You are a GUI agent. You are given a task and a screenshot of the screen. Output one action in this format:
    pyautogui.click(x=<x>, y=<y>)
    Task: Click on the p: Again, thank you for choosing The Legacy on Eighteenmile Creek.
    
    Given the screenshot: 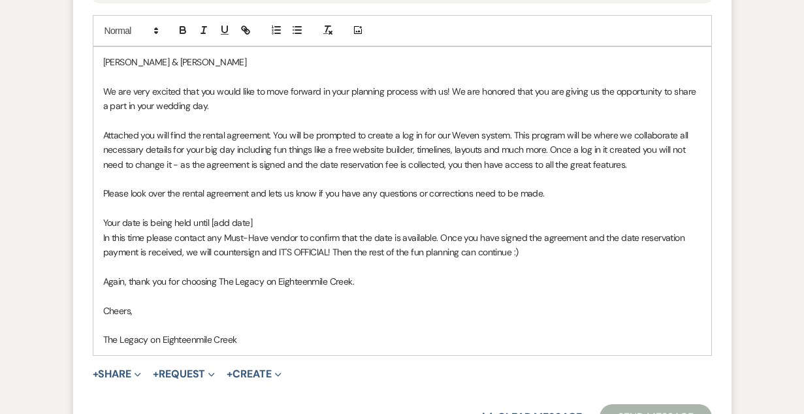 What is the action you would take?
    pyautogui.click(x=402, y=282)
    